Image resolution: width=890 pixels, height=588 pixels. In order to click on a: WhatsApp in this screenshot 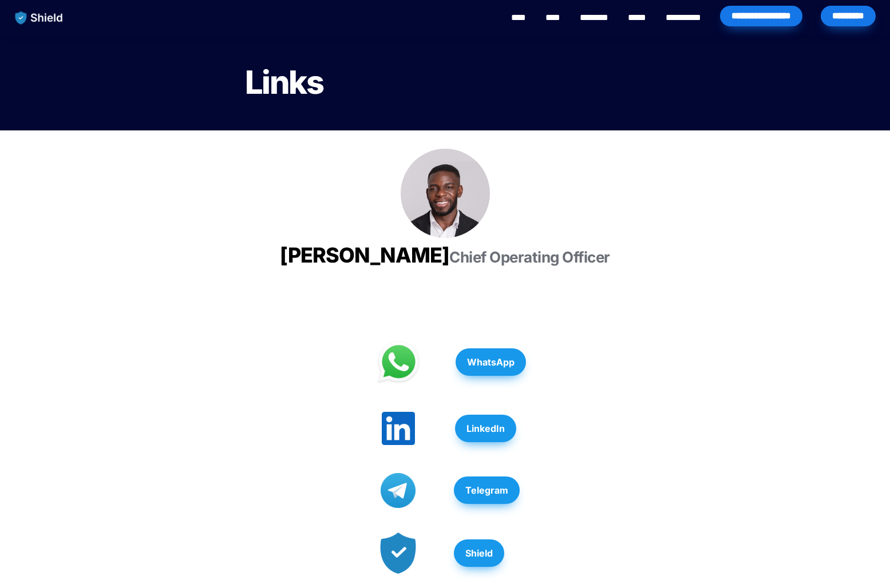, I will do `click(490, 362)`.